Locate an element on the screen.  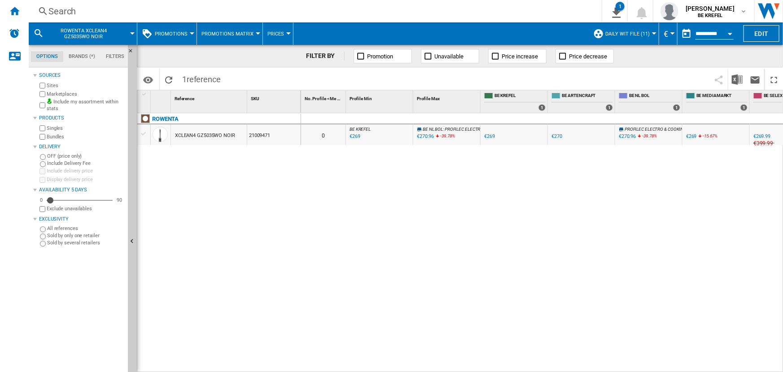
input: Include Delivery Fee is located at coordinates (43, 164).